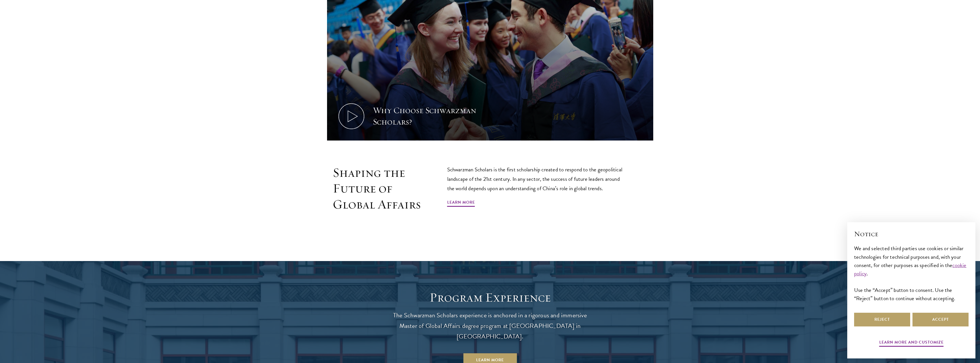  Describe the element at coordinates (911, 343) in the screenshot. I see `button: Learn more and customize` at that location.